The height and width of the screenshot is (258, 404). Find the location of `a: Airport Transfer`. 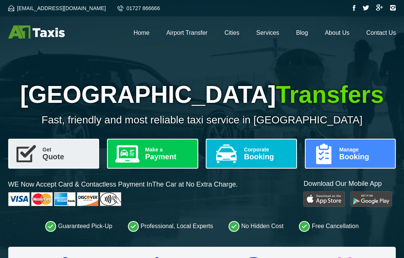

a: Airport Transfer is located at coordinates (187, 33).